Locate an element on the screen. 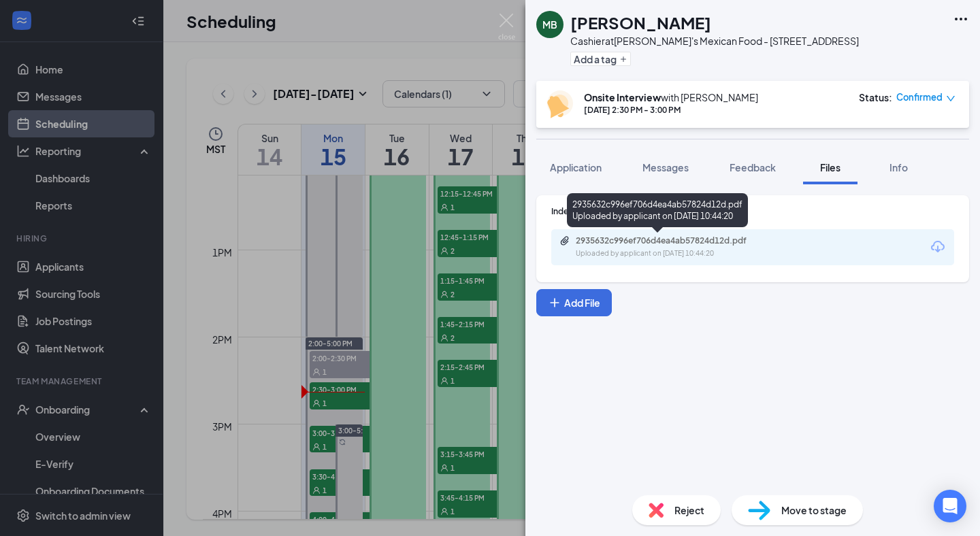 The image size is (980, 536). button: Add FilePlus is located at coordinates (573, 303).